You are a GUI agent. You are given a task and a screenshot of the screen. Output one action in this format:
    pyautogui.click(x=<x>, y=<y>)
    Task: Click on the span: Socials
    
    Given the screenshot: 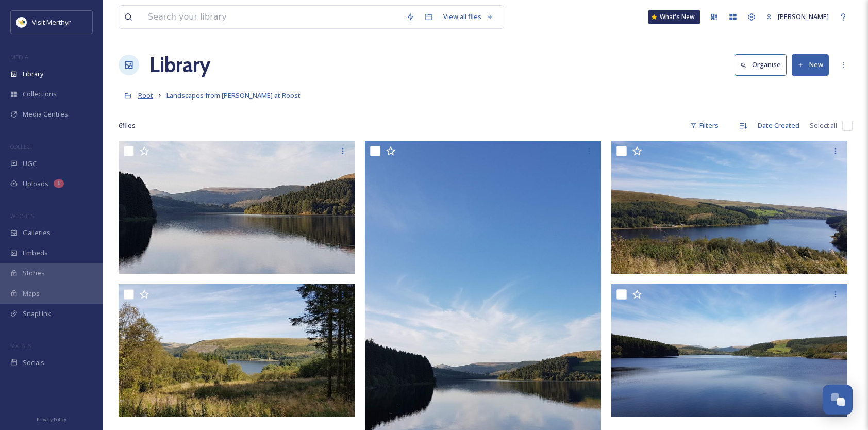 What is the action you would take?
    pyautogui.click(x=34, y=363)
    